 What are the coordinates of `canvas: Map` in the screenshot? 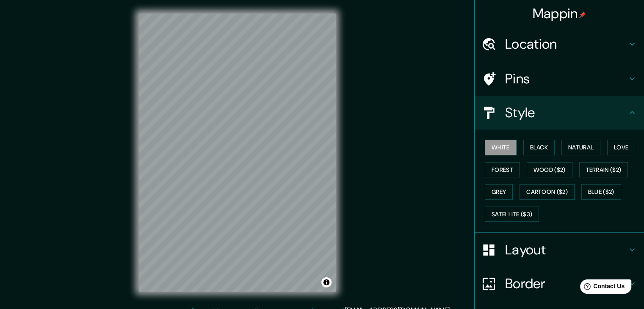 It's located at (237, 153).